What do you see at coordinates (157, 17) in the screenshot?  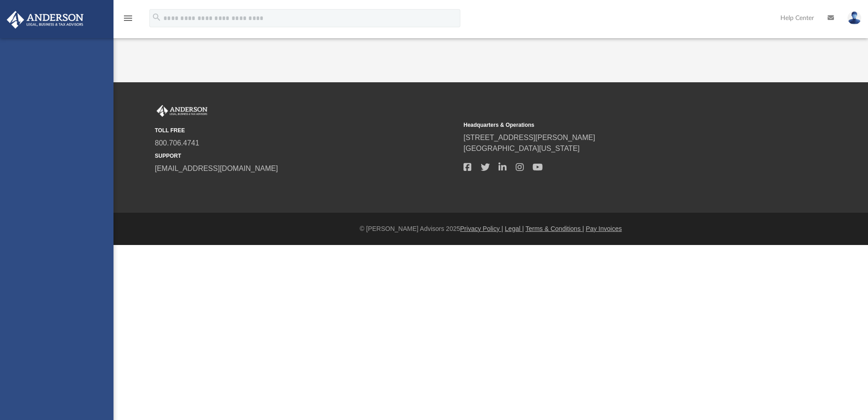 I see `i: search` at bounding box center [157, 17].